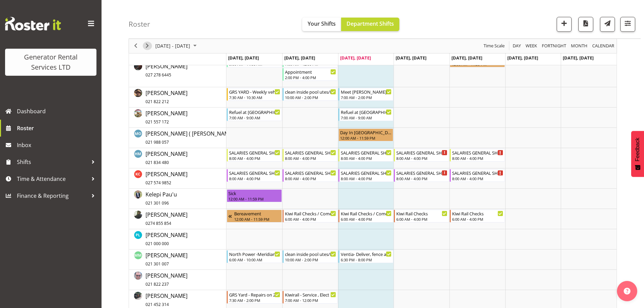 This screenshot has width=644, height=308. What do you see at coordinates (157, 264) in the screenshot?
I see `span: 021 301 007` at bounding box center [157, 264].